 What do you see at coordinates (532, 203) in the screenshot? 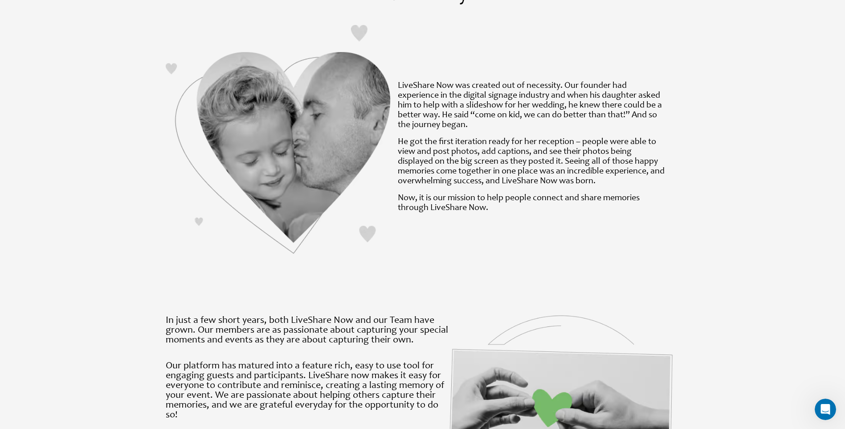
I see `p: Now, it is our mission to help people connect and share memories through LiveShare Now.` at bounding box center [532, 203].